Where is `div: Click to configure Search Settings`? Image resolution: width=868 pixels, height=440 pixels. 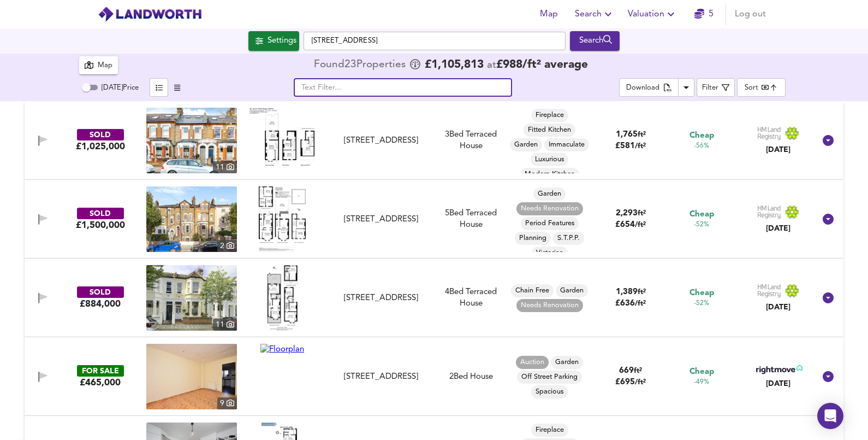 div: Click to configure Search Settings is located at coordinates (274, 41).